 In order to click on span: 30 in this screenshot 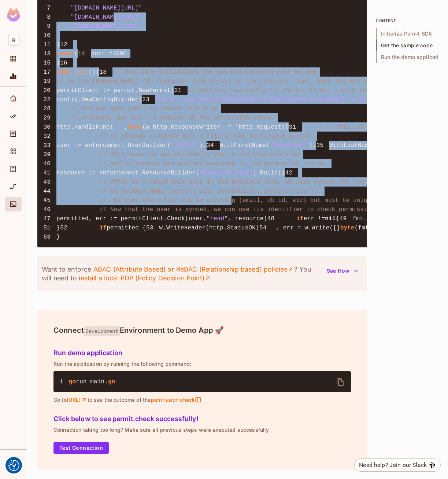, I will do `click(50, 127)`.